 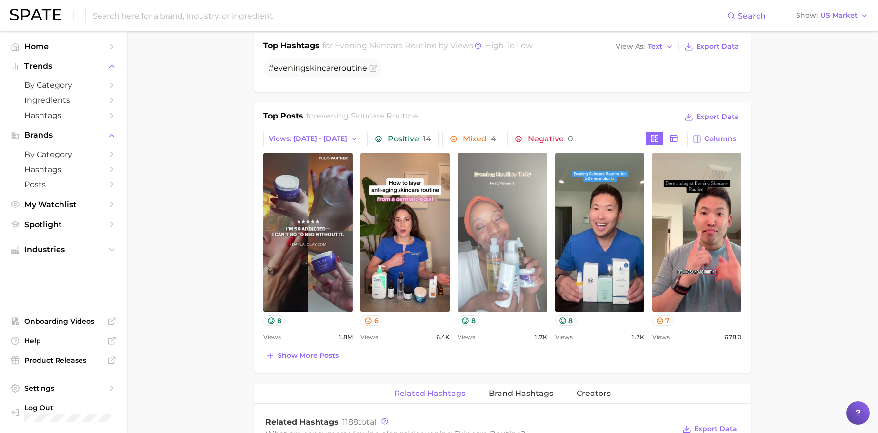 I want to click on span: 14, so click(x=427, y=139).